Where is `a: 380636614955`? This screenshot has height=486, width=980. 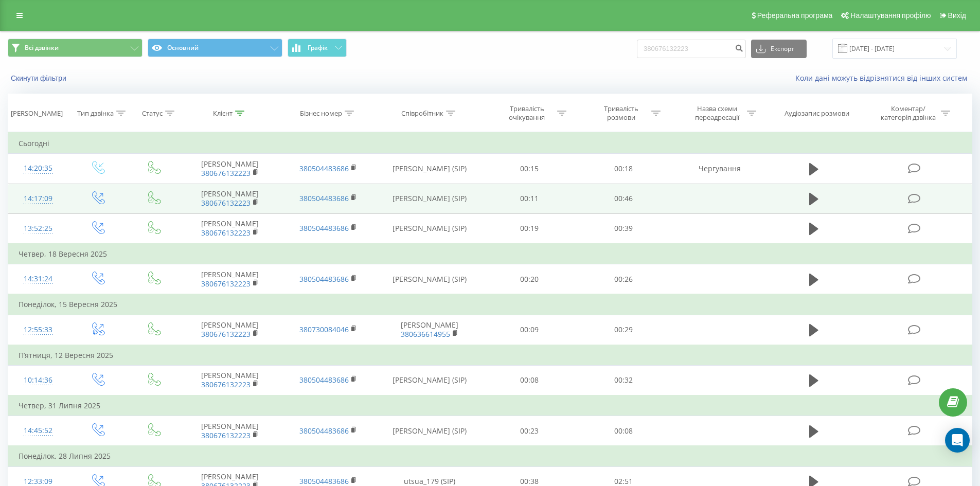
a: 380636614955 is located at coordinates (425, 334).